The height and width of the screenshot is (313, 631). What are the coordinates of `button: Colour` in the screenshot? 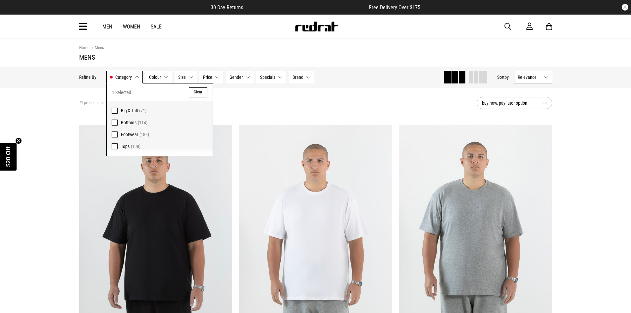 It's located at (159, 77).